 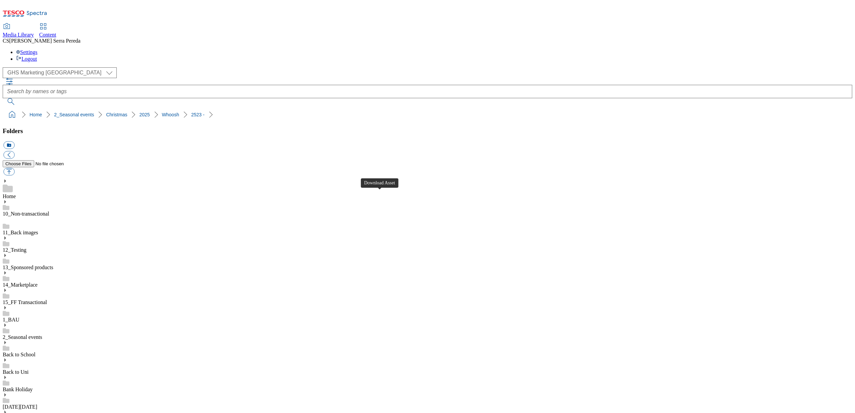 What do you see at coordinates (144, 115) in the screenshot?
I see `a: 2025` at bounding box center [144, 115].